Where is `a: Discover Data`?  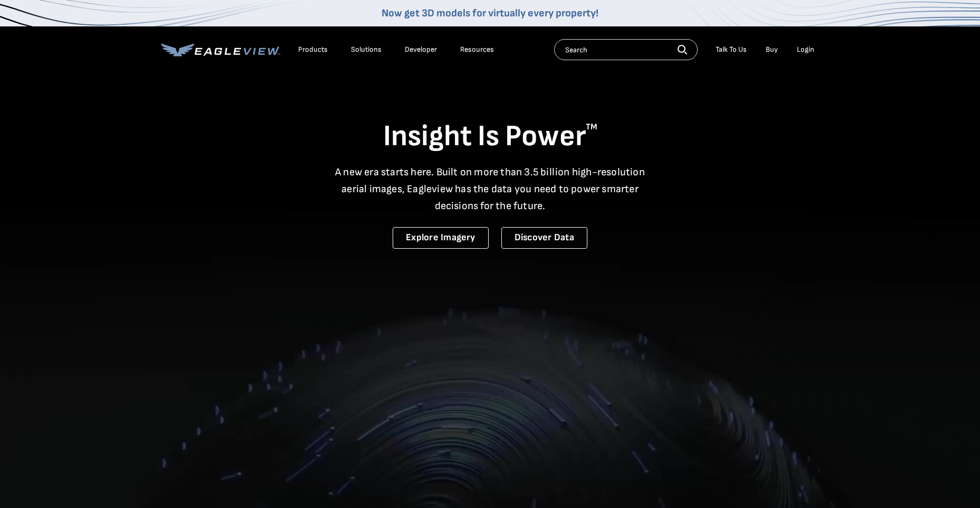 a: Discover Data is located at coordinates (544, 238).